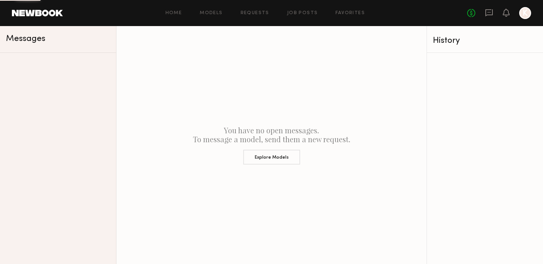 This screenshot has width=543, height=264. Describe the element at coordinates (272, 154) in the screenshot. I see `a: Explore Models` at that location.